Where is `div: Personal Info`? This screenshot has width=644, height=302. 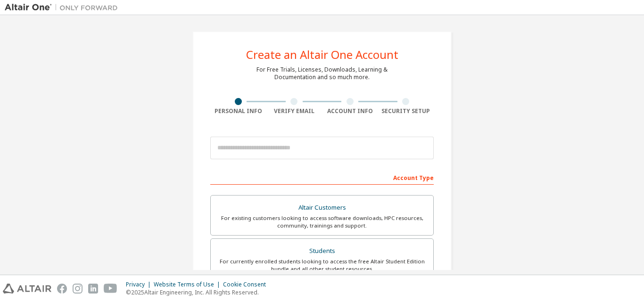
div: Personal Info is located at coordinates (238, 111).